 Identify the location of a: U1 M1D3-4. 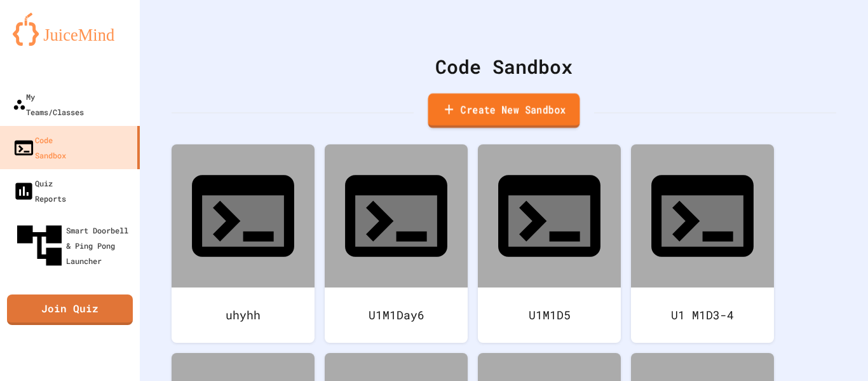
(702, 243).